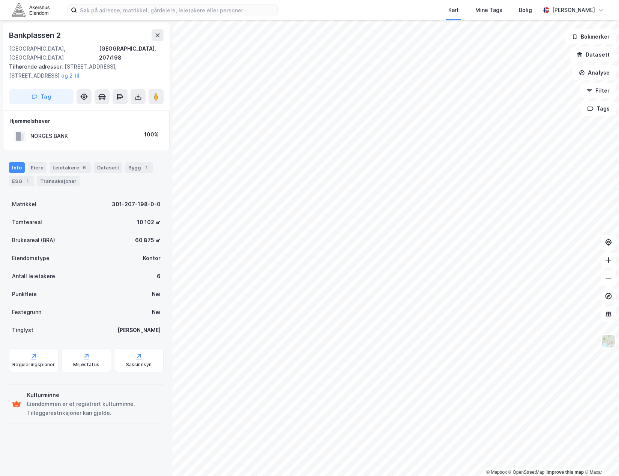 This screenshot has height=476, width=619. What do you see at coordinates (152, 258) in the screenshot?
I see `div: Kontor` at bounding box center [152, 258].